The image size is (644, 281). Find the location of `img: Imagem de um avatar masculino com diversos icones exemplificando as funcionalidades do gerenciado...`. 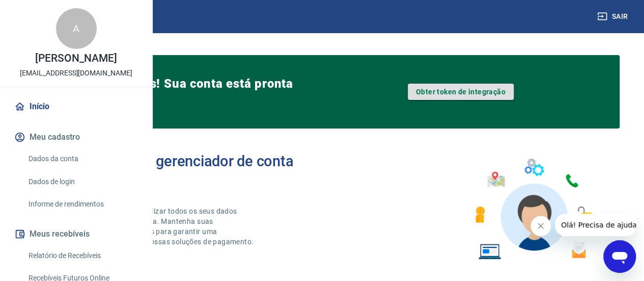

img: Imagem de um avatar masculino com diversos icones exemplificando as funcionalidades do gerenciado... is located at coordinates (533, 209).